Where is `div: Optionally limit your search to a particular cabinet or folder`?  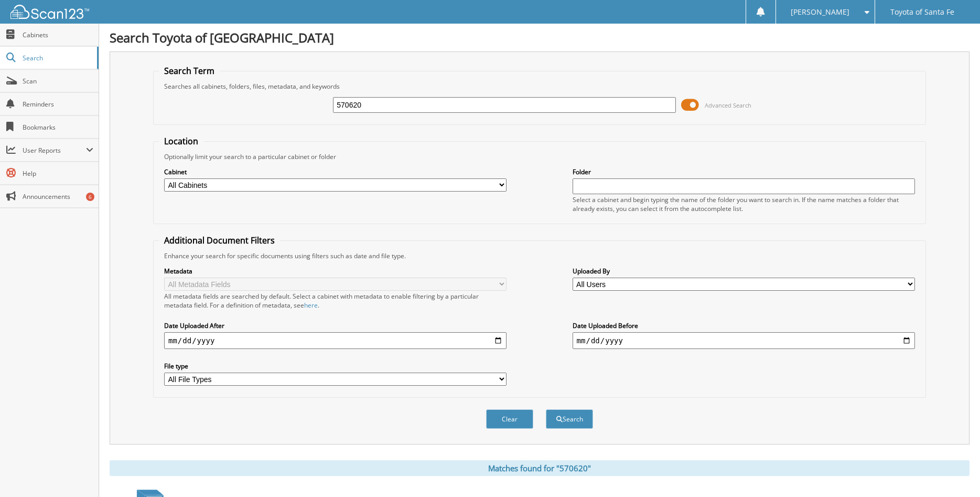
div: Optionally limit your search to a particular cabinet or folder is located at coordinates (540, 157).